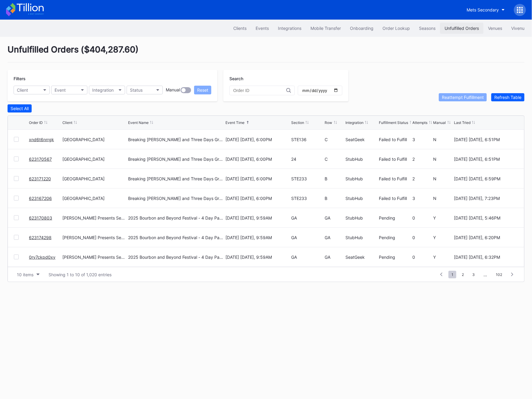  What do you see at coordinates (20, 108) in the screenshot?
I see `div: Select All` at bounding box center [20, 108].